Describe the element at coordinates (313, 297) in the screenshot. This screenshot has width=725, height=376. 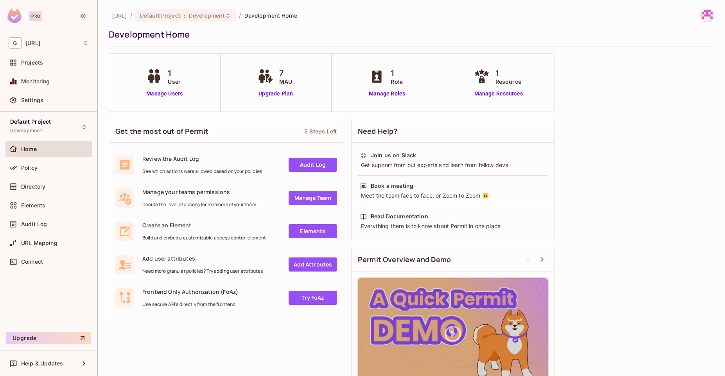
I see `a: Try FoAz` at that location.